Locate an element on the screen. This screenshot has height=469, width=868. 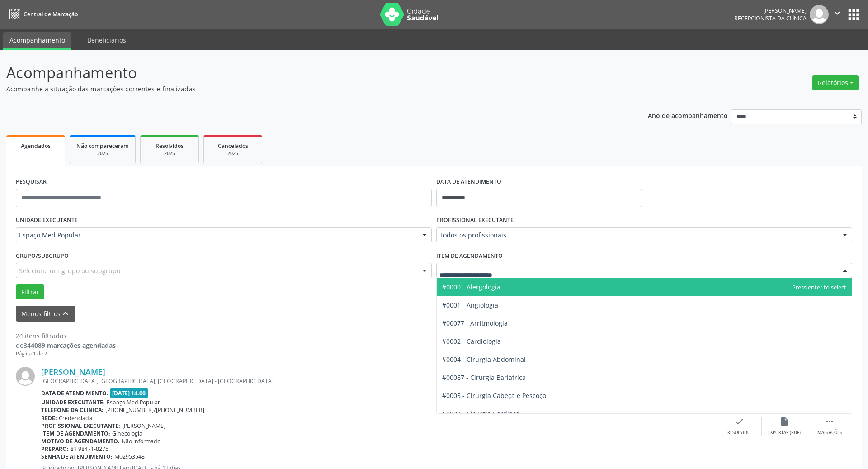
span: #0005 - Cirurgia Cabeça e Pescoço is located at coordinates (494, 395).